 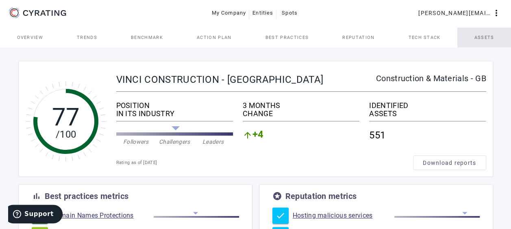 What do you see at coordinates (30, 37) in the screenshot?
I see `span: Overview` at bounding box center [30, 37].